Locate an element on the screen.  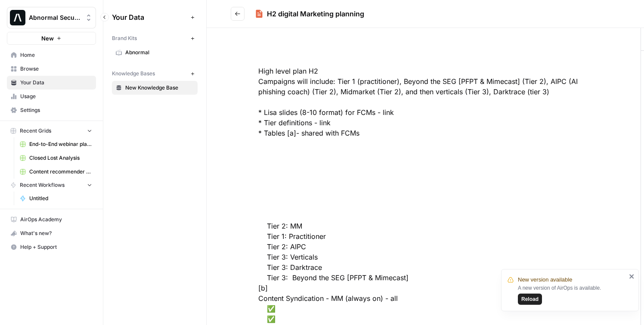
img: Abnormal Security Logo is located at coordinates (18, 18).